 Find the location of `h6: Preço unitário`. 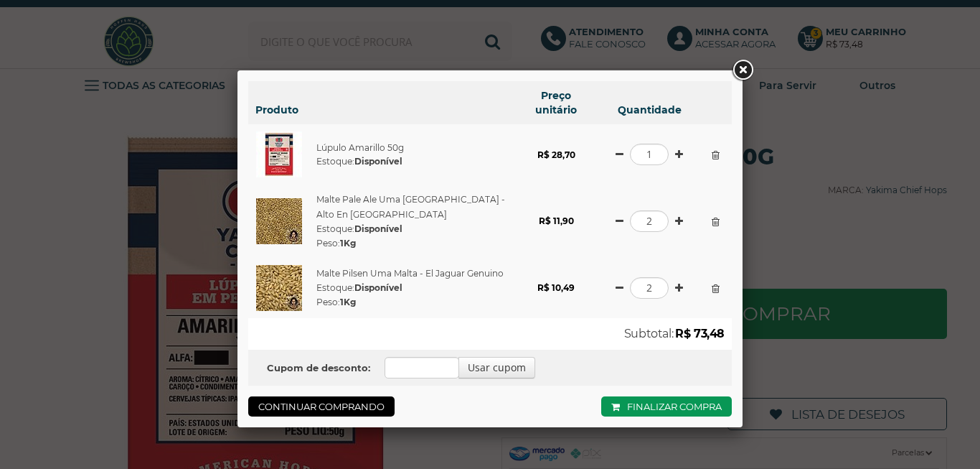

h6: Preço unitário is located at coordinates (556, 102).